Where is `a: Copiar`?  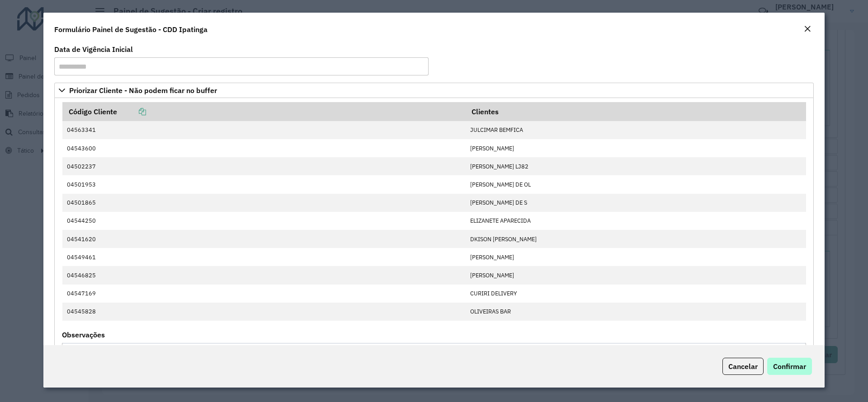 a: Copiar is located at coordinates (131, 112).